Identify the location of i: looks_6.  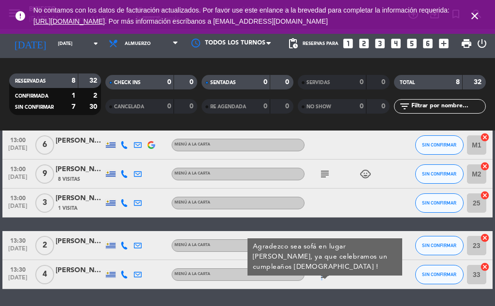
(427, 43).